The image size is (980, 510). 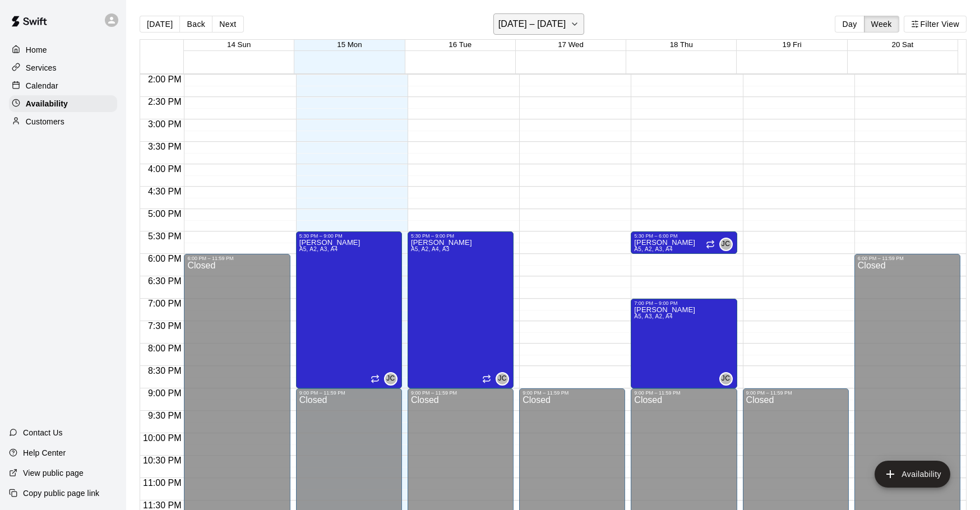 What do you see at coordinates (162, 483) in the screenshot?
I see `span: 11:00 PM` at bounding box center [162, 483].